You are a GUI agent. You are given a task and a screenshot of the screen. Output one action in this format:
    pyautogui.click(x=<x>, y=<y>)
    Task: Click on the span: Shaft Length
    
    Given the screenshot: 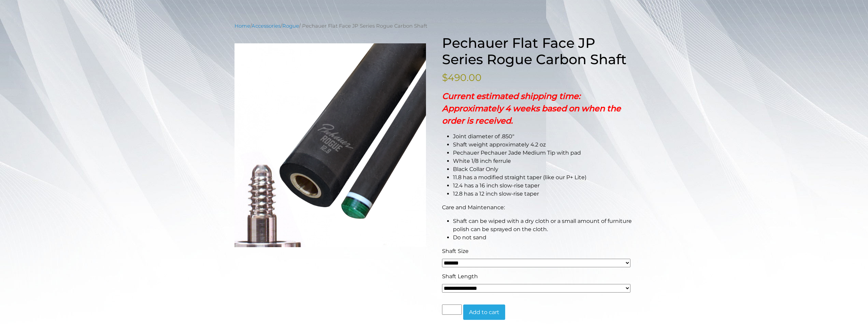 What is the action you would take?
    pyautogui.click(x=460, y=276)
    